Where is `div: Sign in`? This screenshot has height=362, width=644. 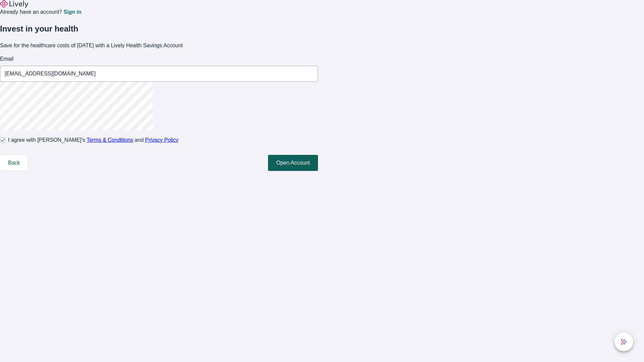
div: Sign in is located at coordinates (72, 12).